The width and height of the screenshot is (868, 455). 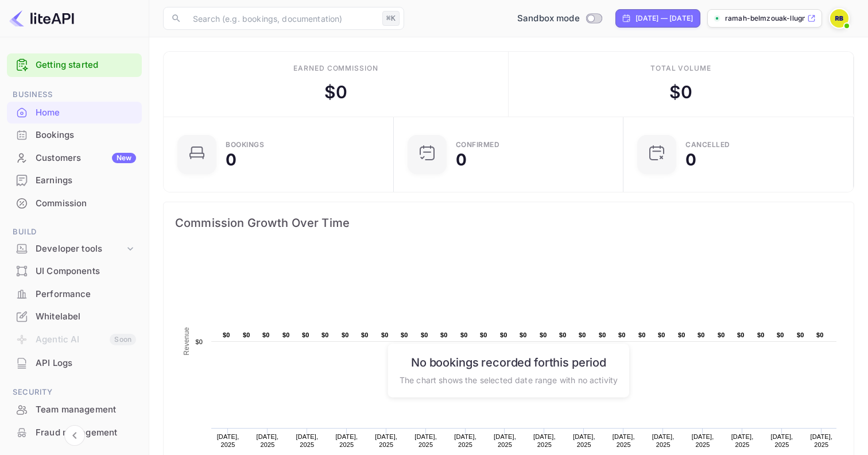 I want to click on span: Commission Growth Over Time, so click(x=509, y=223).